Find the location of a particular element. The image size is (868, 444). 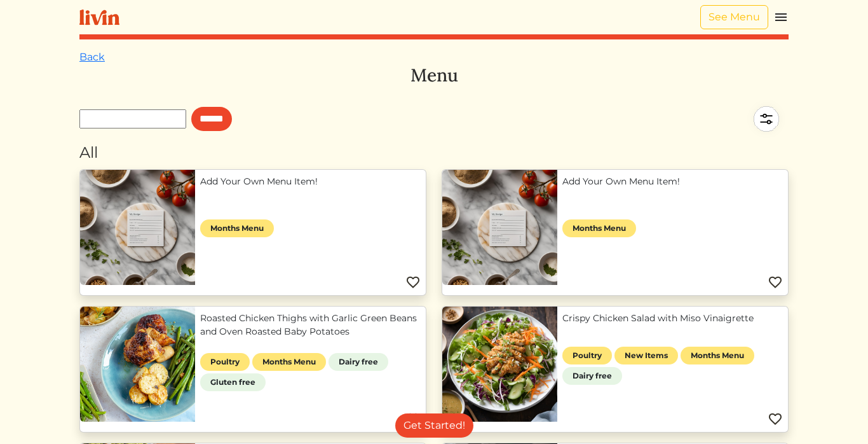

a: Back is located at coordinates (92, 57).